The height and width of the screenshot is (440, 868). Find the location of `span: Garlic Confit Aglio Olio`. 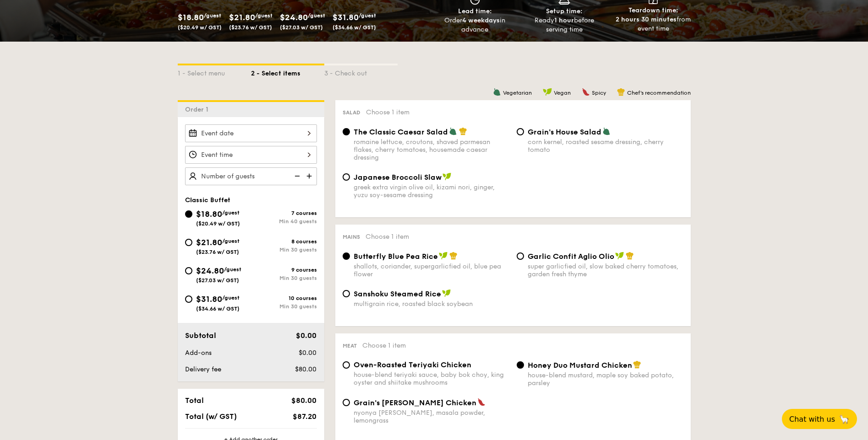

span: Garlic Confit Aglio Olio is located at coordinates (571, 257).